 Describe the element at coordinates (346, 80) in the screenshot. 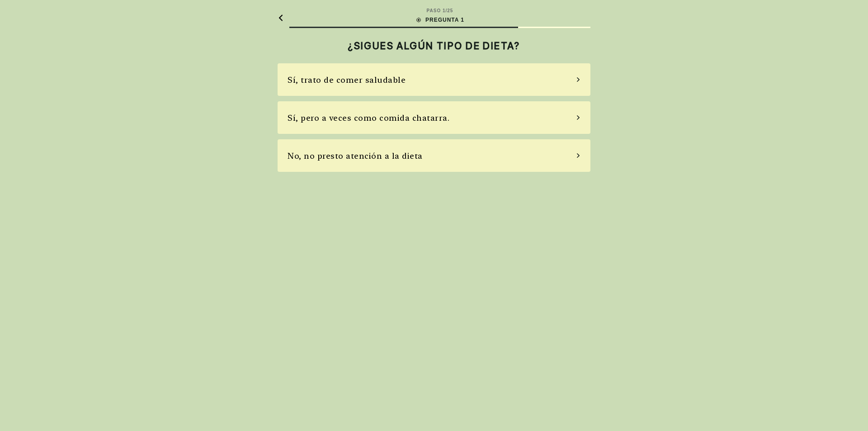

I see `font: Sí, trato de comer saludable` at that location.